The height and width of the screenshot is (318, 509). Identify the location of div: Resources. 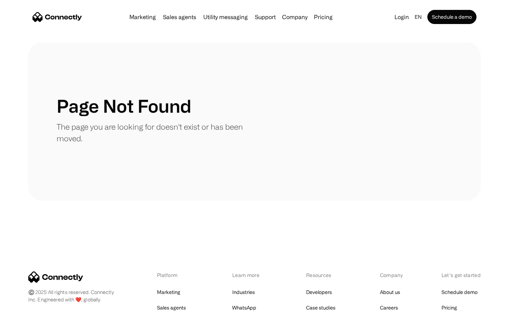
(325, 275).